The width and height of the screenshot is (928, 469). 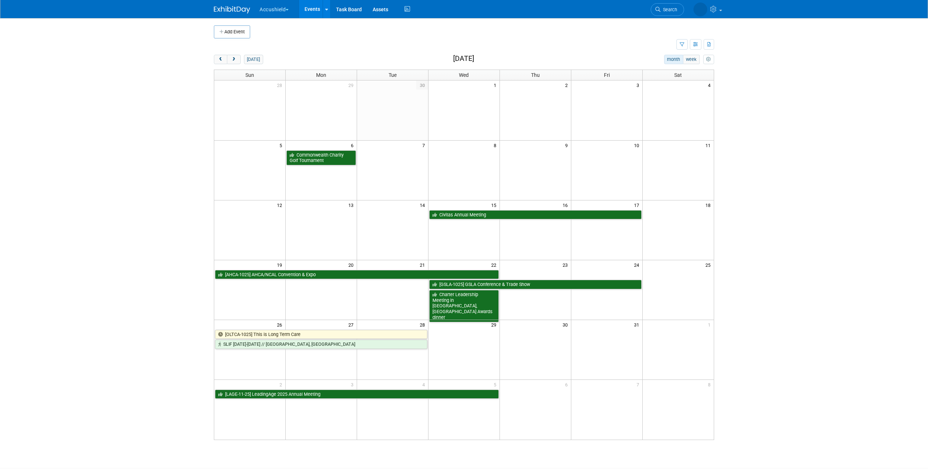 I want to click on a: Search, so click(x=646, y=9).